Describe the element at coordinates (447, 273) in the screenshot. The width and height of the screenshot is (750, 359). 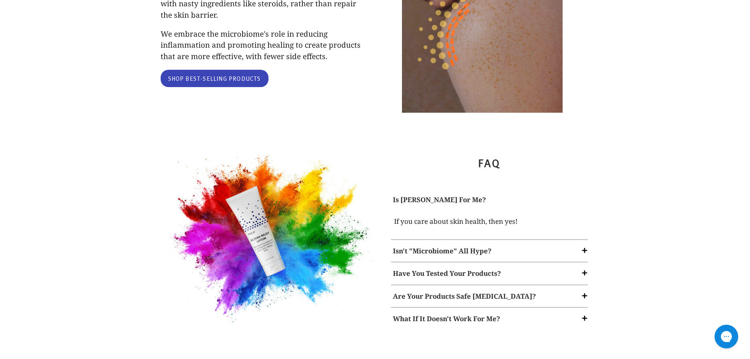
I see `strong: Have You Tested Your Products?` at that location.